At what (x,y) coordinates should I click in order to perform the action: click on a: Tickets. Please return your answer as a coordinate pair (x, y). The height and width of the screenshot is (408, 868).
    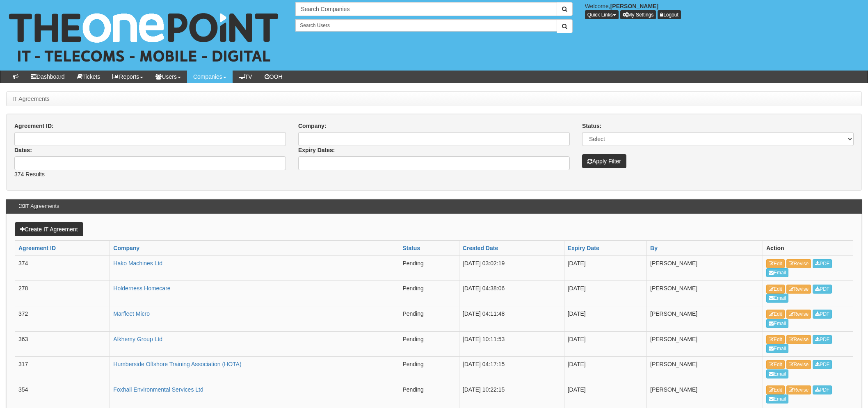
    Looking at the image, I should click on (89, 76).